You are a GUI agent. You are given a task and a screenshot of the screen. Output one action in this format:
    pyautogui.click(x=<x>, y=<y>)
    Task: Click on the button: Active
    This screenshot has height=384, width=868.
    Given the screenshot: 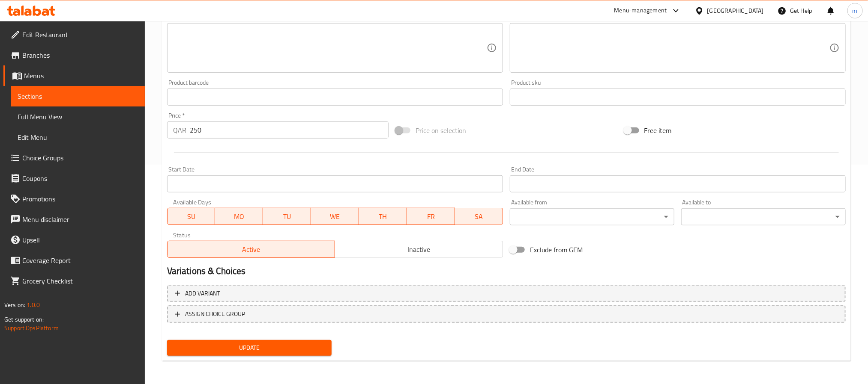 What is the action you would take?
    pyautogui.click(x=251, y=250)
    